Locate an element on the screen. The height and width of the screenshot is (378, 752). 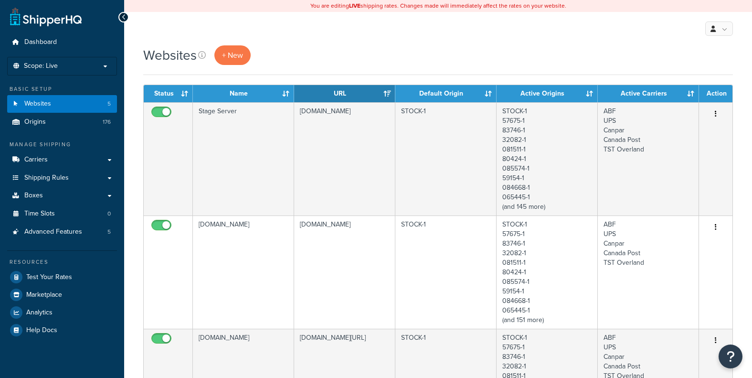
li: Time Slots is located at coordinates (62, 214).